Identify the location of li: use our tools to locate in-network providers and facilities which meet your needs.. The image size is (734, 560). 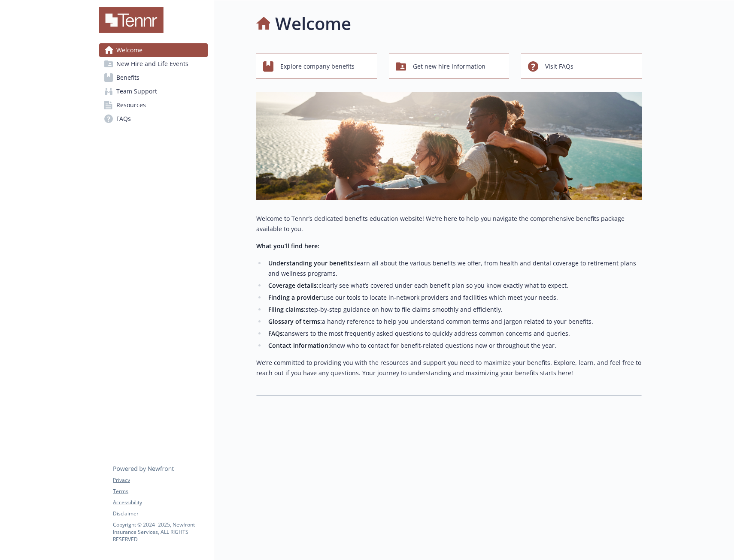
(454, 298).